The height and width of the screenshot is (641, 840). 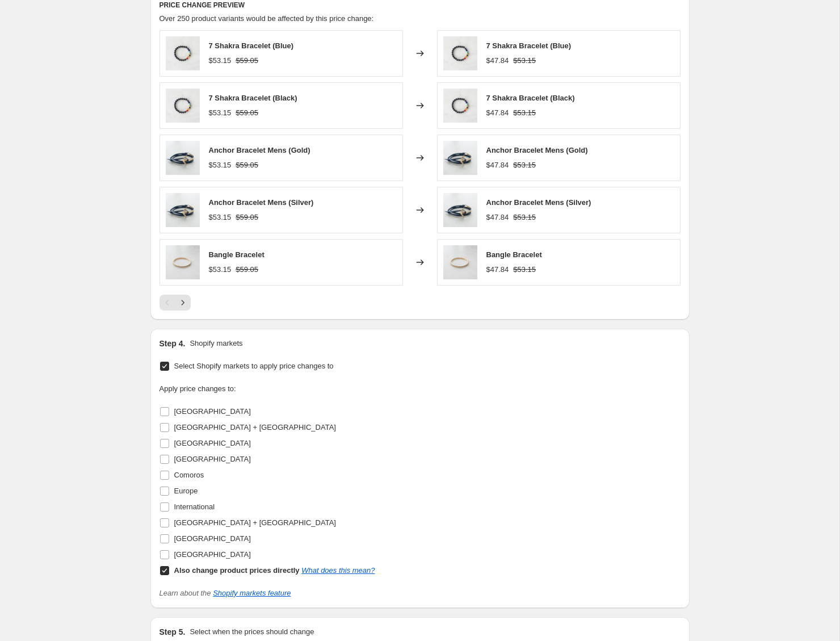 I want to click on p: Select when the prices should change, so click(x=251, y=631).